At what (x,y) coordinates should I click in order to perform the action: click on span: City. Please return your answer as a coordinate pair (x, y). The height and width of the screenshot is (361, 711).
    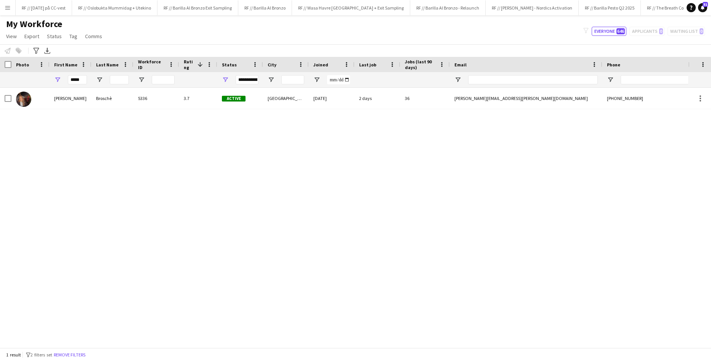
    Looking at the image, I should click on (272, 64).